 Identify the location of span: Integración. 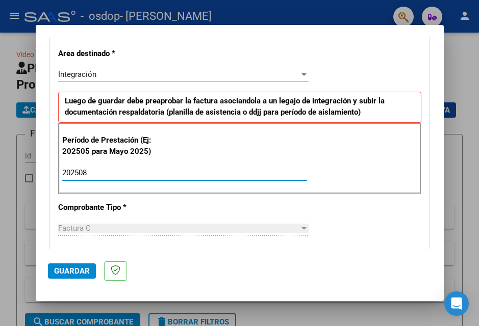
(77, 74).